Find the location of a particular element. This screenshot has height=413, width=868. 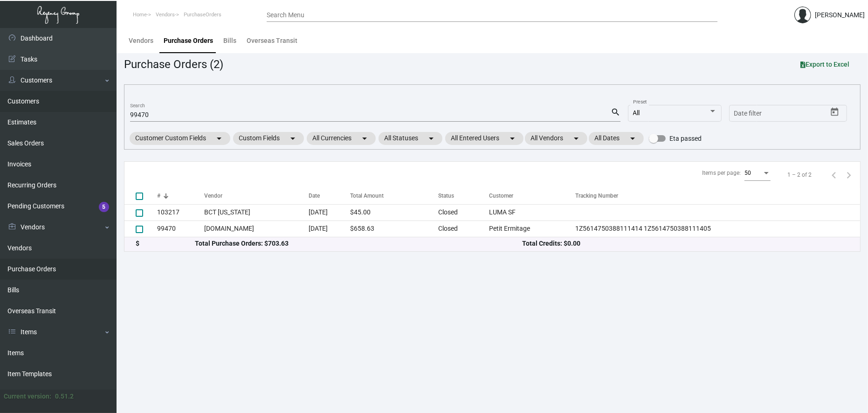

mat-chip: All Vendors is located at coordinates (556, 138).